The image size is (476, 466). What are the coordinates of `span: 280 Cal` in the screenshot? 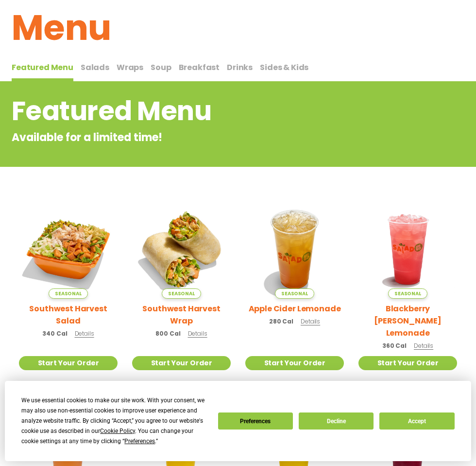 It's located at (281, 321).